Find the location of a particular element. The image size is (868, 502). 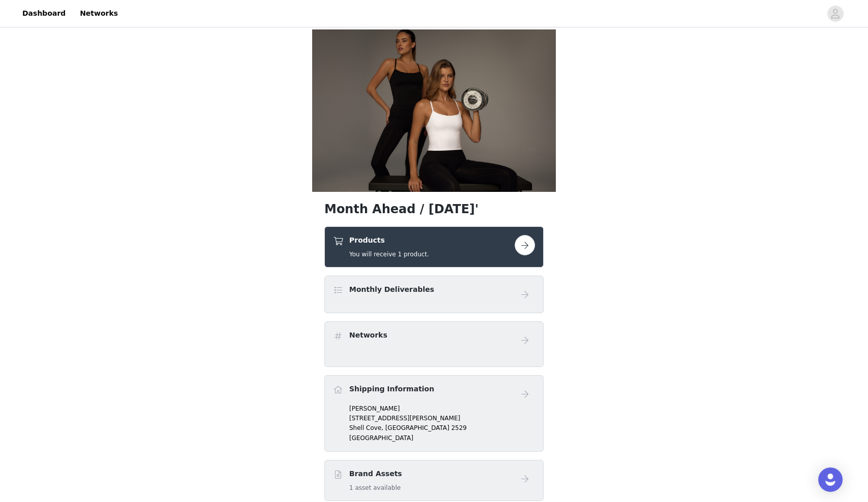

div: Shipping Information is located at coordinates (434, 414).